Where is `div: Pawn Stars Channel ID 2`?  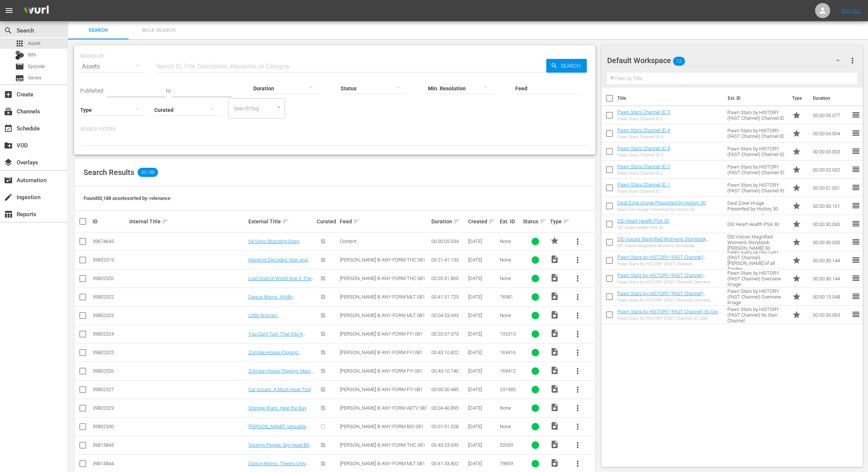
div: Pawn Stars Channel ID 2 is located at coordinates (644, 173).